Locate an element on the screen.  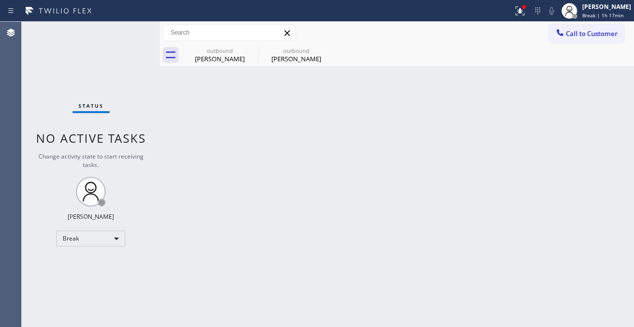
input: Search is located at coordinates (230, 33).